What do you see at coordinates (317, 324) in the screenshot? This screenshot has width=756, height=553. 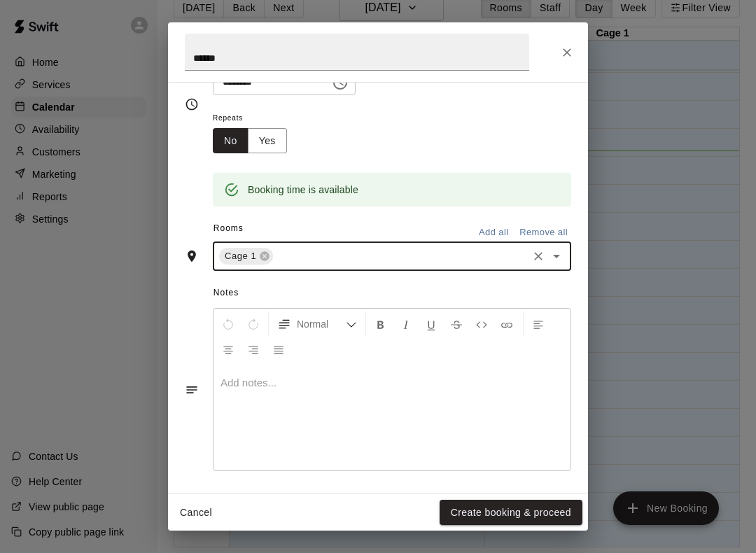 I see `button: Formatting Options` at bounding box center [317, 324].